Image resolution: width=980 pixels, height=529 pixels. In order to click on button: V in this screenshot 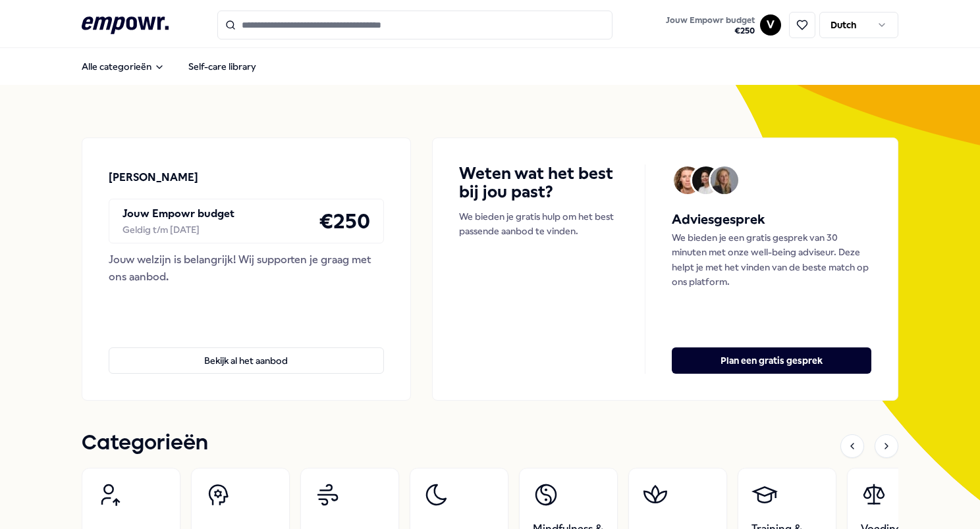, I will do `click(770, 25)`.